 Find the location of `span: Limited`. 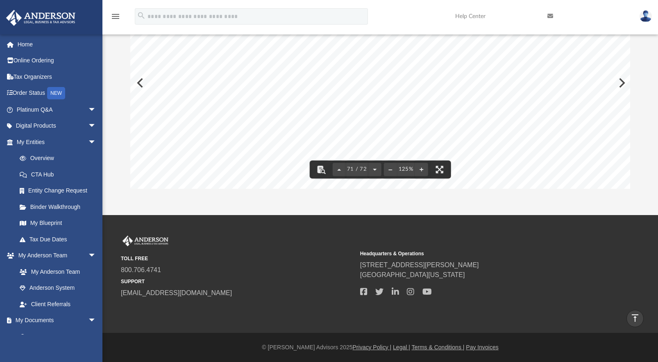

span: Limited is located at coordinates (385, 120).